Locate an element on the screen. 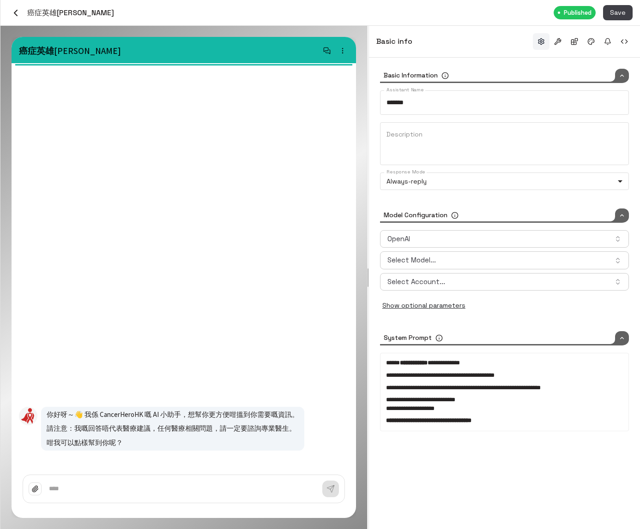 This screenshot has height=529, width=640. button: Integrations is located at coordinates (574, 42).